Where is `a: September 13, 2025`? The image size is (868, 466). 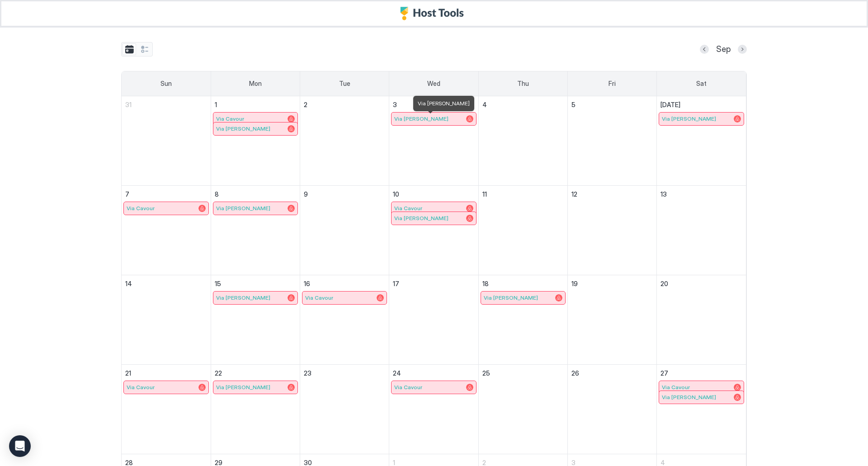 a: September 13, 2025 is located at coordinates (701, 195).